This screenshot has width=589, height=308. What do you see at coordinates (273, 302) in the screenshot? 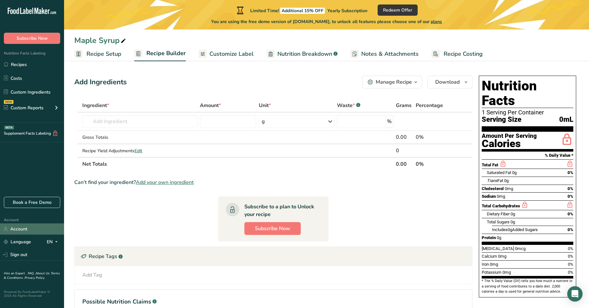
I see `h1: Possible Nutrition Claims` at bounding box center [273, 302].